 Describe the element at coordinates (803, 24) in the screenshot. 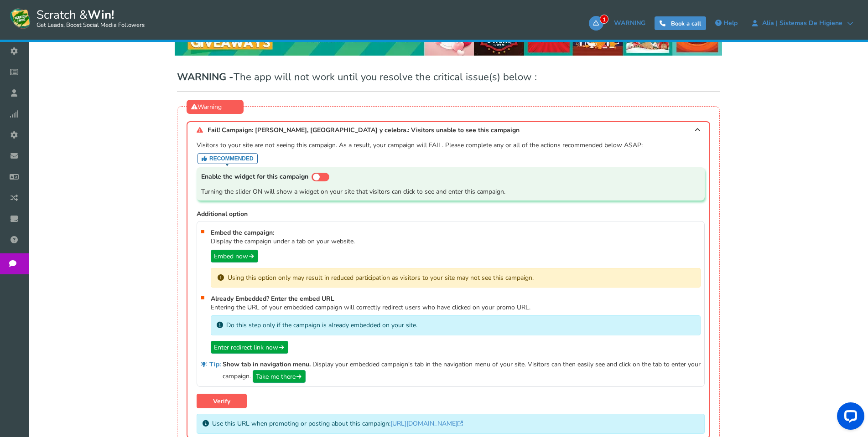

I see `span: Alía | Sistemas de higiene` at that location.